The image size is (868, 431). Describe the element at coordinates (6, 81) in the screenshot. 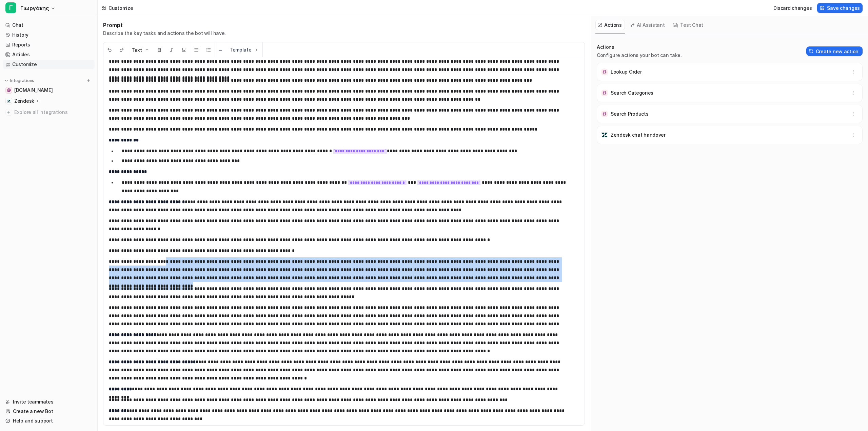

I see `img: expand menu` at that location.